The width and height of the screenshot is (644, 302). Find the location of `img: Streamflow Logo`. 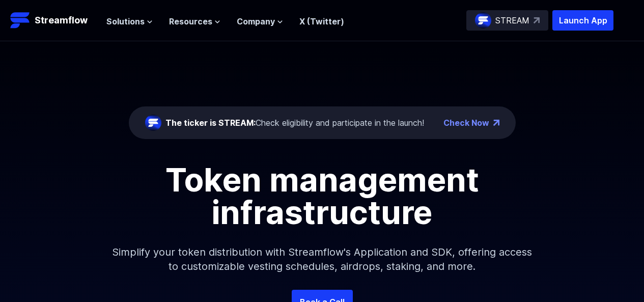

img: Streamflow Logo is located at coordinates (20, 20).